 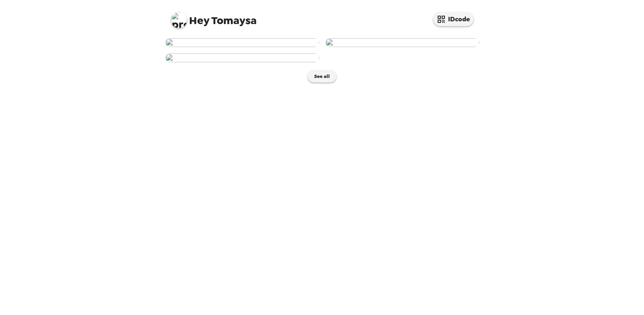 I want to click on img: user-275890, so click(x=242, y=58).